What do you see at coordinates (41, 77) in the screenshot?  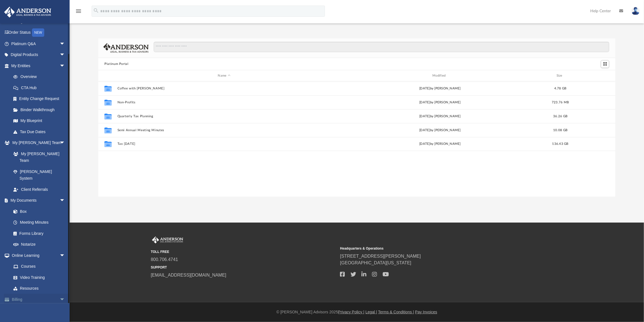 I see `a: Overview` at bounding box center [41, 77].